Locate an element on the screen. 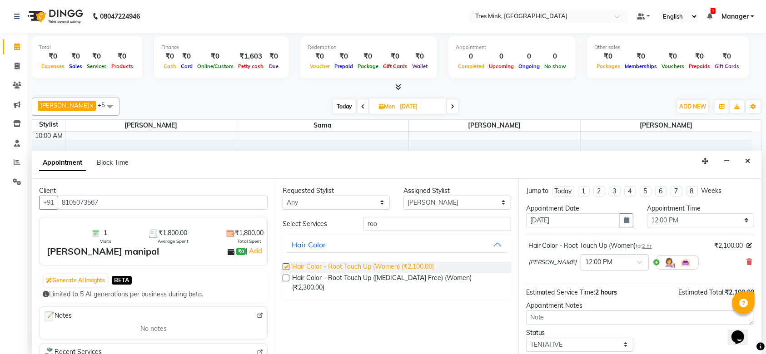 The height and width of the screenshot is (354, 766). input: Search by service name is located at coordinates (437, 224).